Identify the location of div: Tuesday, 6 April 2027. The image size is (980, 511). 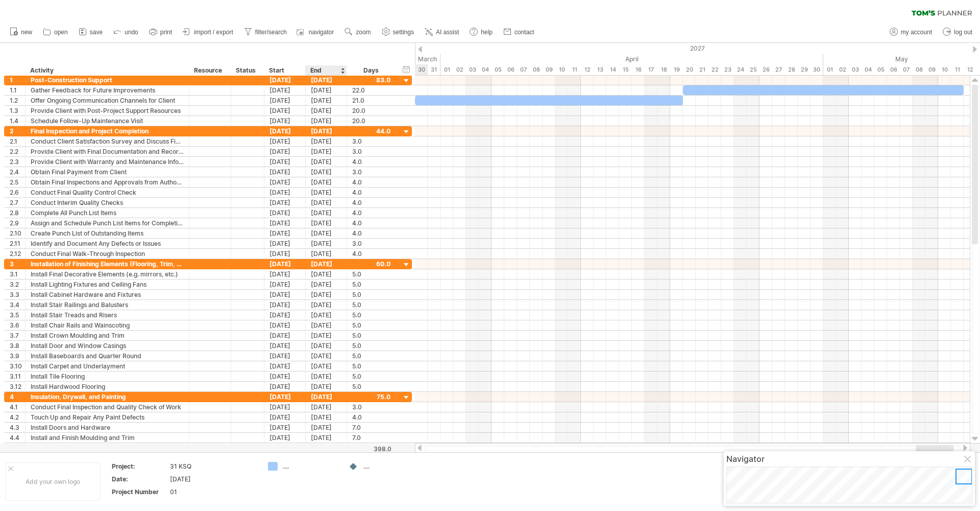
(511, 69).